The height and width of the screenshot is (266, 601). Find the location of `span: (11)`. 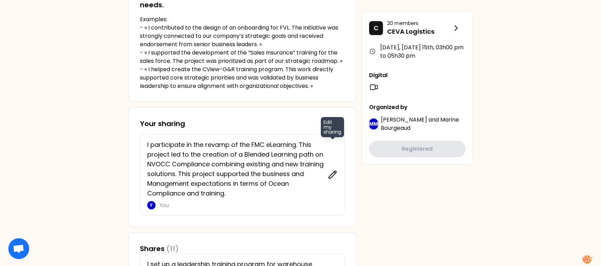

span: (11) is located at coordinates (173, 249).